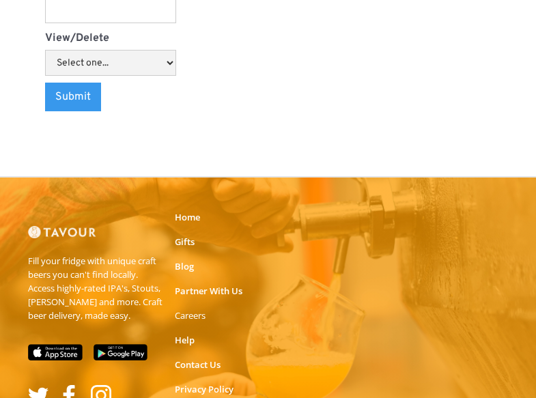 This screenshot has width=536, height=398. Describe the element at coordinates (185, 267) in the screenshot. I see `a: Blog` at that location.